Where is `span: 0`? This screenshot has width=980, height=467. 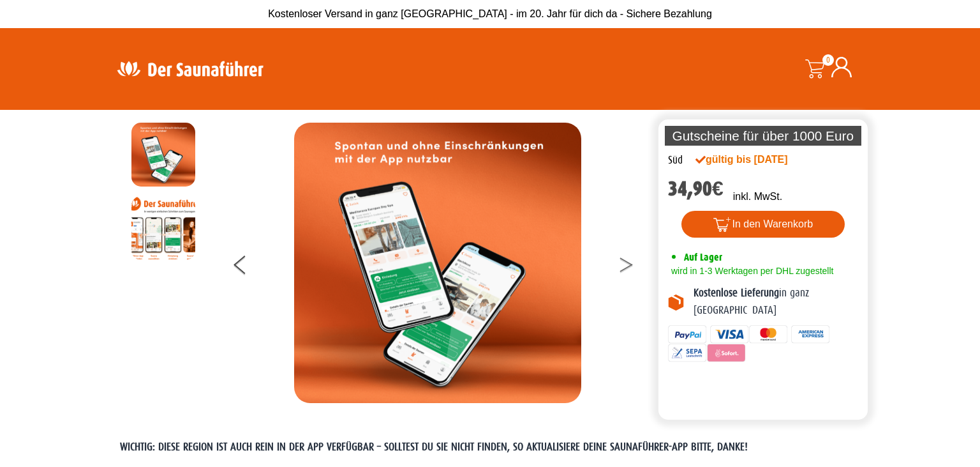
span: 0 is located at coordinates (828, 60).